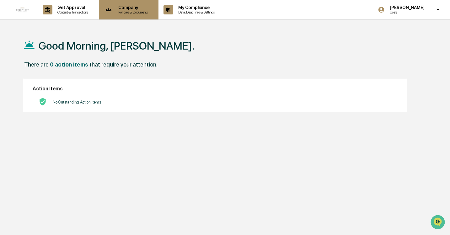 This screenshot has height=235, width=450. What do you see at coordinates (60, 18) in the screenshot?
I see `p: How can we help?` at bounding box center [60, 18].